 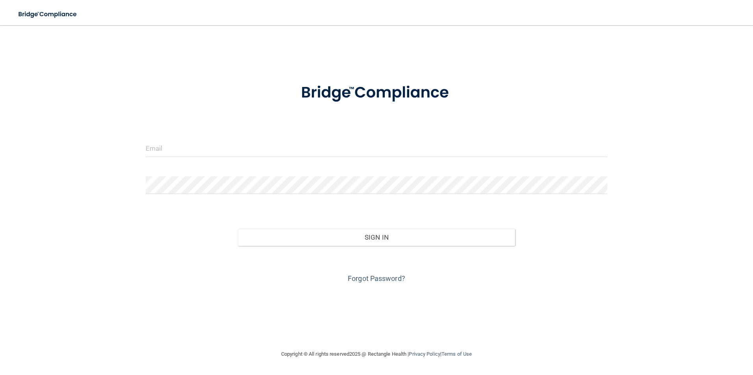 I want to click on div: Copyright © All rights reserved 2025 @ Rectangle Health | |, so click(x=376, y=354).